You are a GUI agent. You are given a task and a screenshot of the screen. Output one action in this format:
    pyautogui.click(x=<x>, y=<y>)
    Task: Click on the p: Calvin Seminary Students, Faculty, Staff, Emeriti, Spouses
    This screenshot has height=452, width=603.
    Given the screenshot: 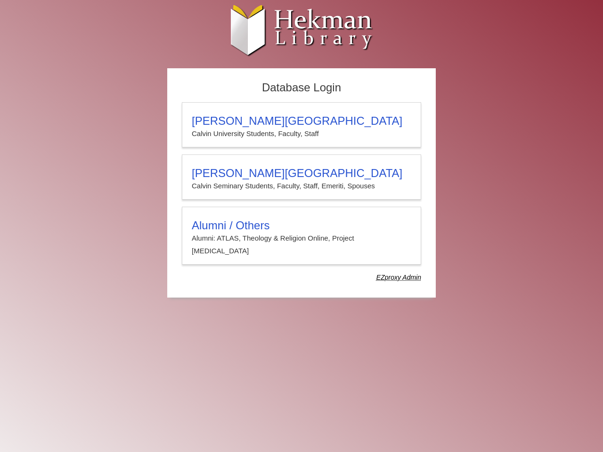 What is the action you would take?
    pyautogui.click(x=302, y=186)
    